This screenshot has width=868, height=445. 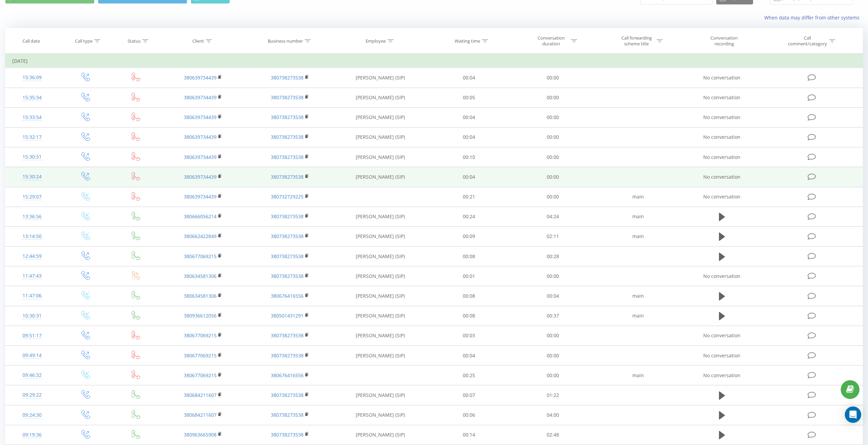 I want to click on div: 13:14:50, so click(x=32, y=236).